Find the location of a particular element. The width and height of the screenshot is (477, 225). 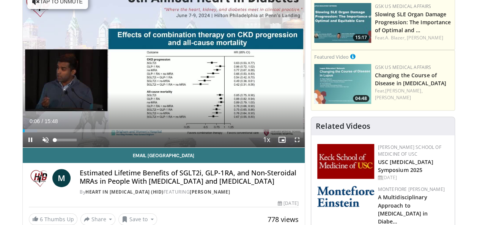

img: Heart in Diabetes (HiD) is located at coordinates (39, 178).